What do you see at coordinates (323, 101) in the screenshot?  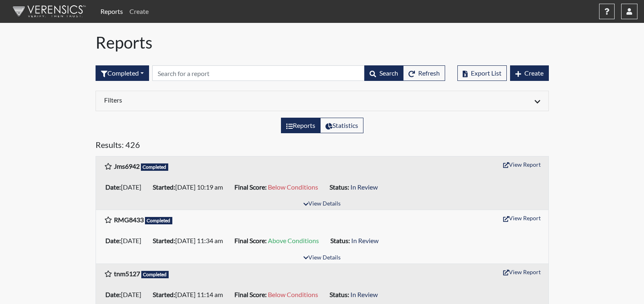 I see `div: Click to expand/collapse filters` at bounding box center [323, 101].